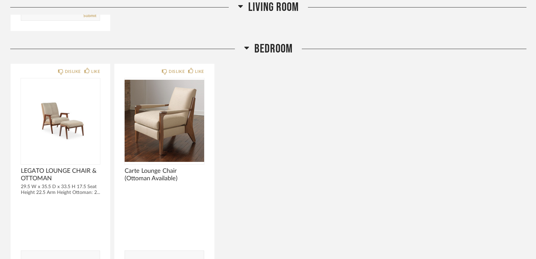  Describe the element at coordinates (164, 175) in the screenshot. I see `span: Carte Lounge Chair (Ottoman Available)` at that location.